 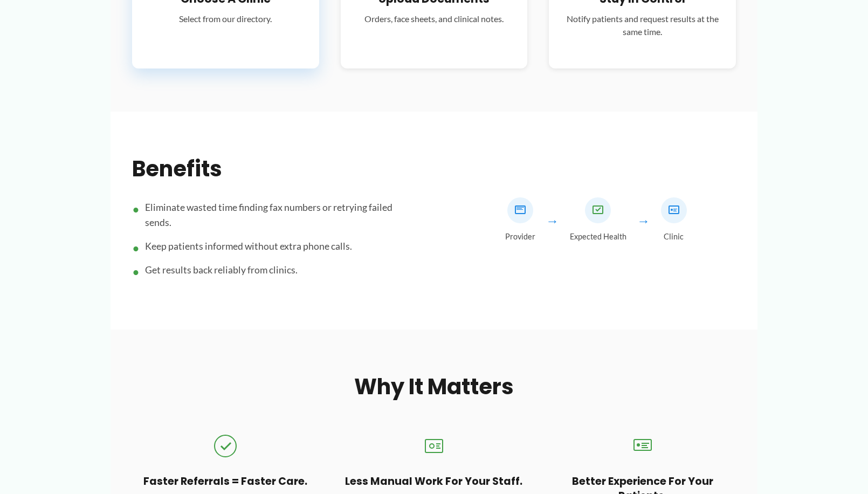 What do you see at coordinates (434, 481) in the screenshot?
I see `h3: Less manual work for your staff.` at bounding box center [434, 481].